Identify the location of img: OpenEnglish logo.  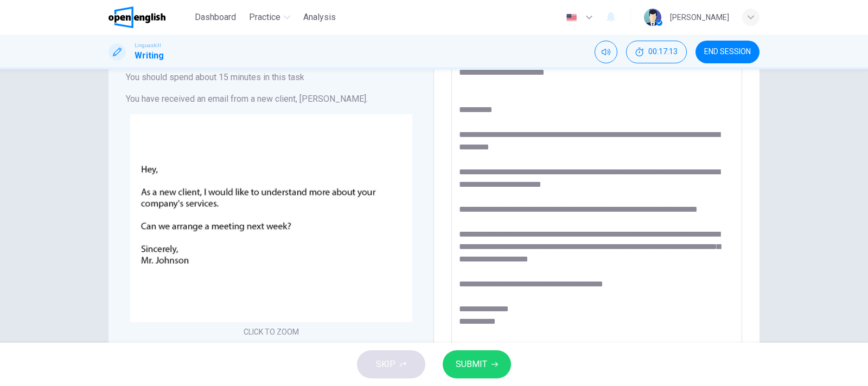
(137, 17).